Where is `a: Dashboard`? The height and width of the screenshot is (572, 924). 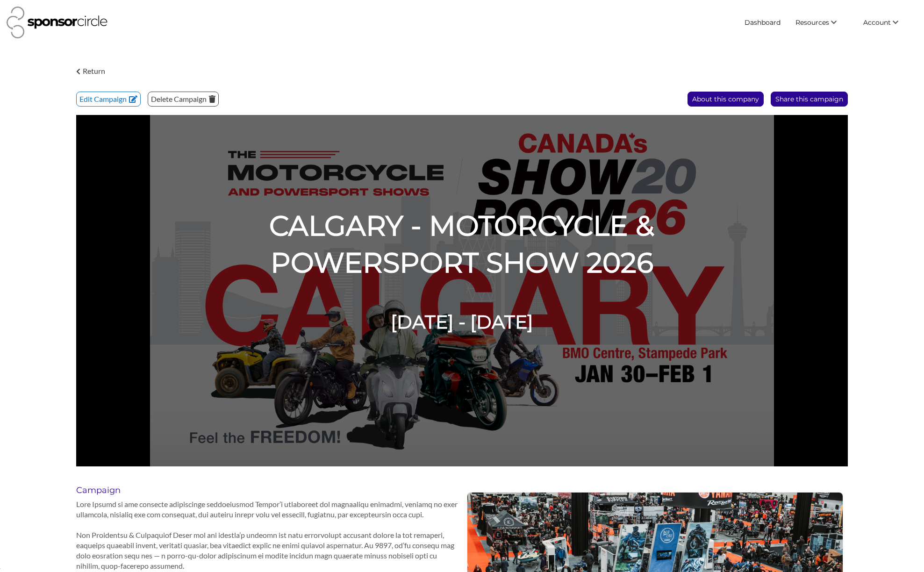
a: Dashboard is located at coordinates (762, 22).